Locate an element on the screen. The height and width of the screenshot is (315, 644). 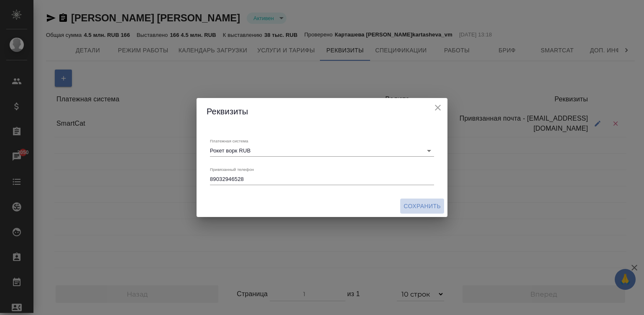
textarea: 89032946528 is located at coordinates (322, 179).